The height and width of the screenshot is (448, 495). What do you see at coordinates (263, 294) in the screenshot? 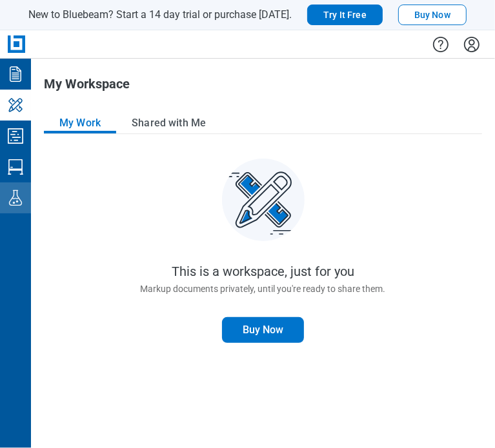
I see `p: Markup documents privately, until you're ready to share them.` at bounding box center [263, 294].